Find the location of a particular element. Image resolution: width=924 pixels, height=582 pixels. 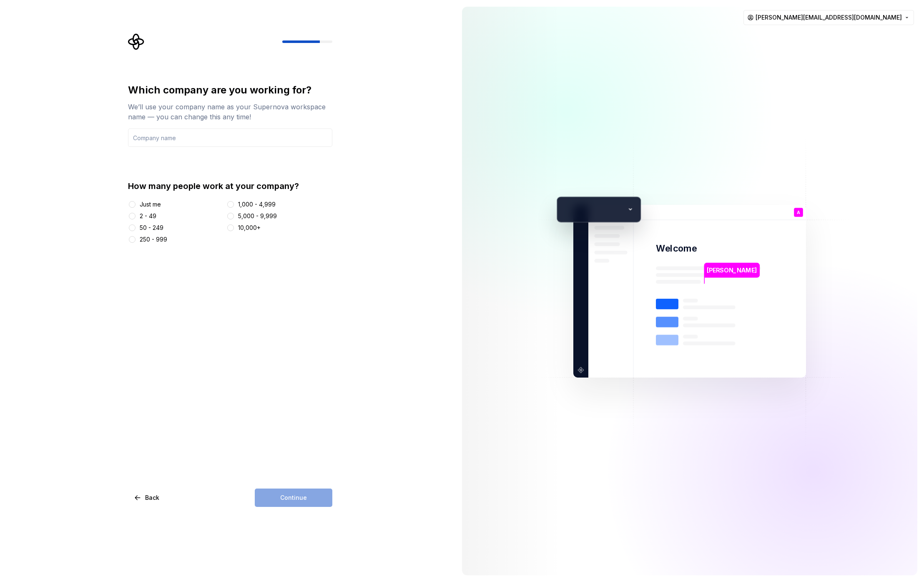

svg: Supernova Logo is located at coordinates (136, 42).